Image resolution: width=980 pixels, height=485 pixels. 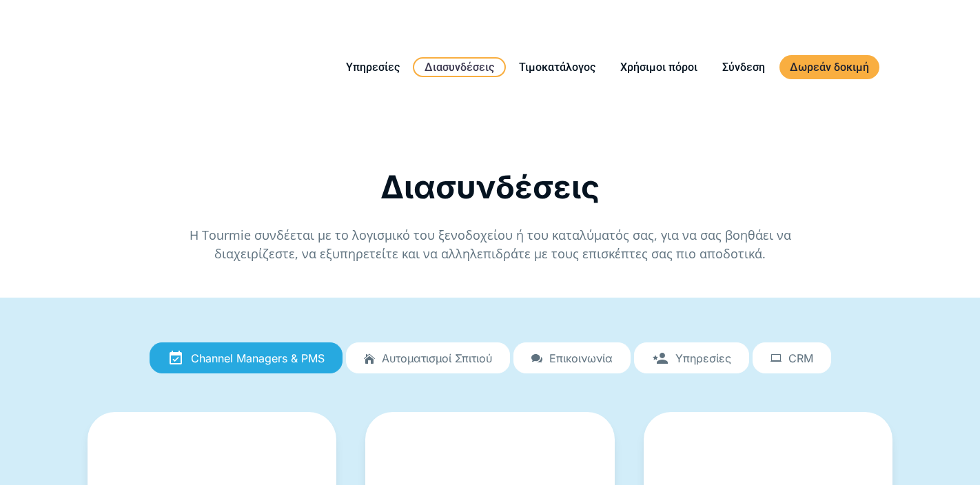 What do you see at coordinates (490, 186) in the screenshot?
I see `span: Διασυνδέσεις` at bounding box center [490, 186].